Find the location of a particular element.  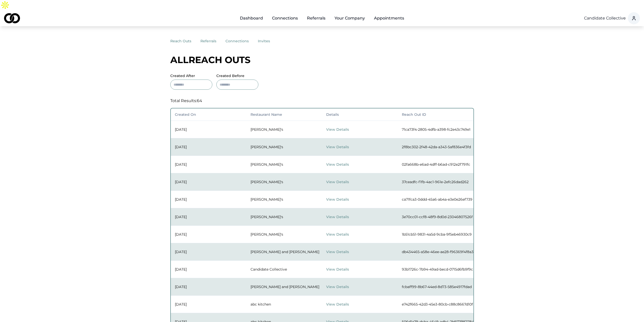

a: Appointments is located at coordinates (389, 18).